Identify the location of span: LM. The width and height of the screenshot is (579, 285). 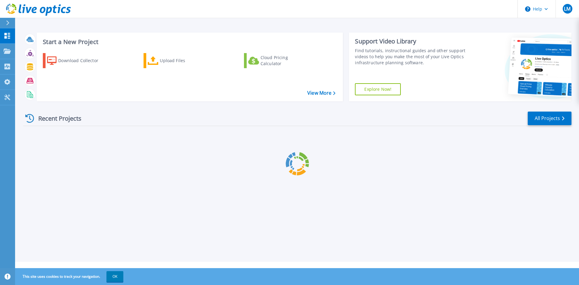
(567, 9).